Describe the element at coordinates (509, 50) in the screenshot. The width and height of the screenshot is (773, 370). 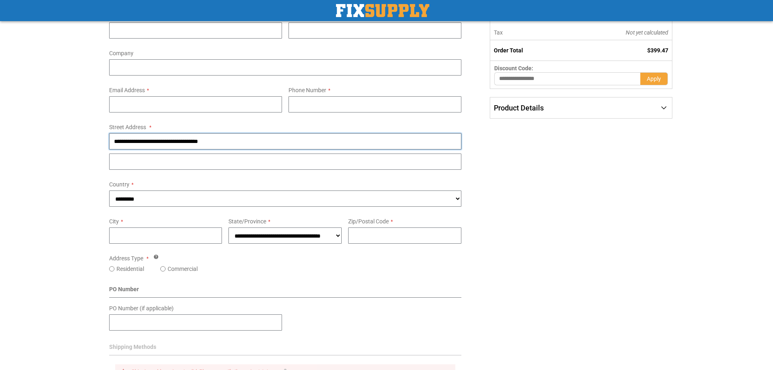
I see `strong: Order Total` at that location.